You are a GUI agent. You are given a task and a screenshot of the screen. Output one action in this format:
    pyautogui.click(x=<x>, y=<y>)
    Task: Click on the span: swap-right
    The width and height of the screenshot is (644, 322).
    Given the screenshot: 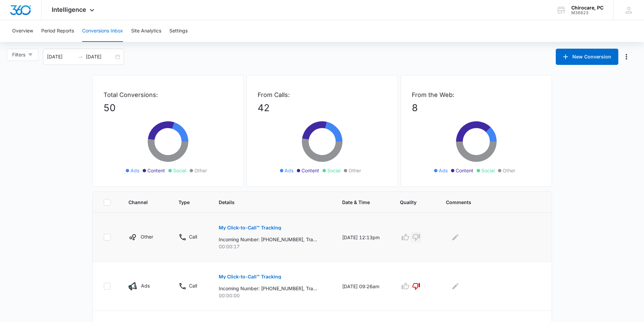 What is the action you would take?
    pyautogui.click(x=80, y=57)
    